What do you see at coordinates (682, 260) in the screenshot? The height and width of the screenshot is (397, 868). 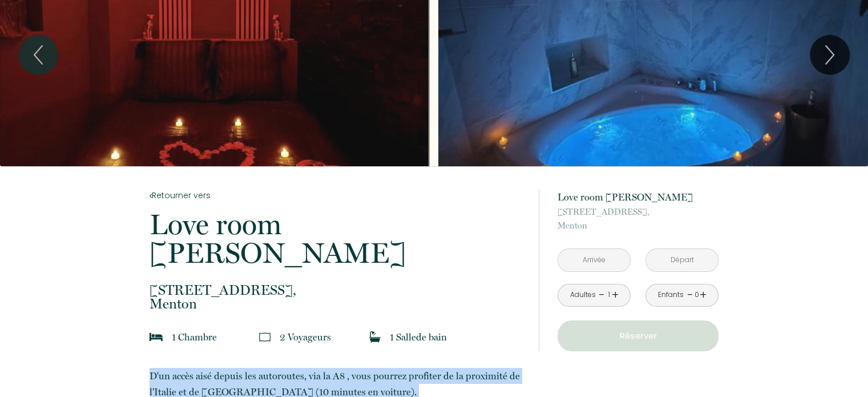 I see `input: Départ` at bounding box center [682, 260].